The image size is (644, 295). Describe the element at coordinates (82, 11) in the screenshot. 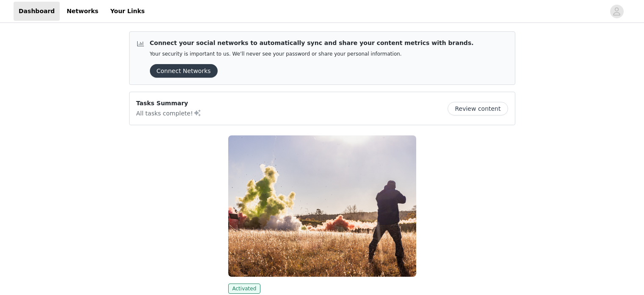

I see `a: Networks` at that location.